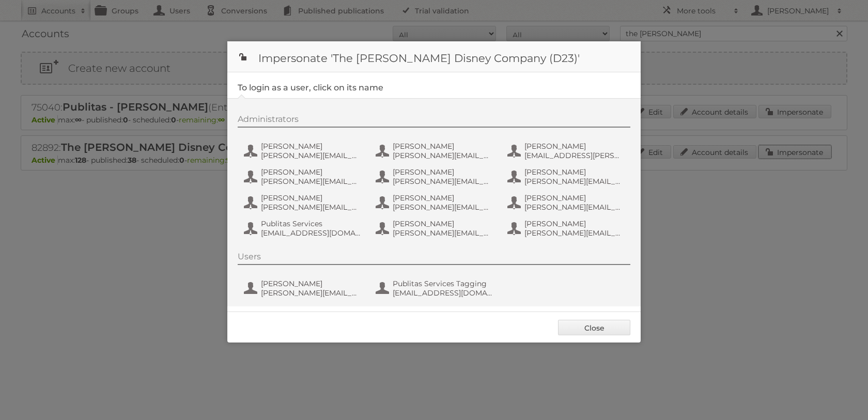 This screenshot has width=868, height=420. Describe the element at coordinates (443, 284) in the screenshot. I see `span: Publitas Services Tagging` at that location.